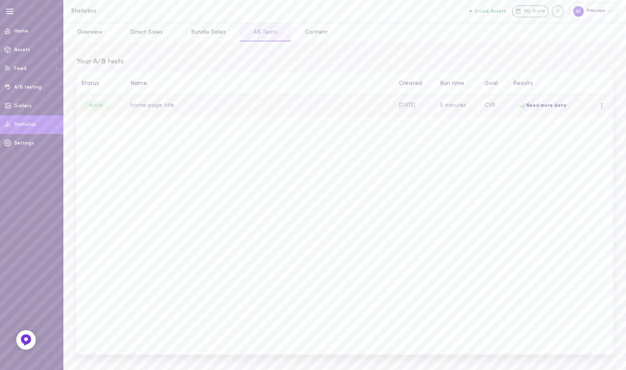 This screenshot has height=370, width=626. What do you see at coordinates (414, 83) in the screenshot?
I see `th: Created` at bounding box center [414, 83].